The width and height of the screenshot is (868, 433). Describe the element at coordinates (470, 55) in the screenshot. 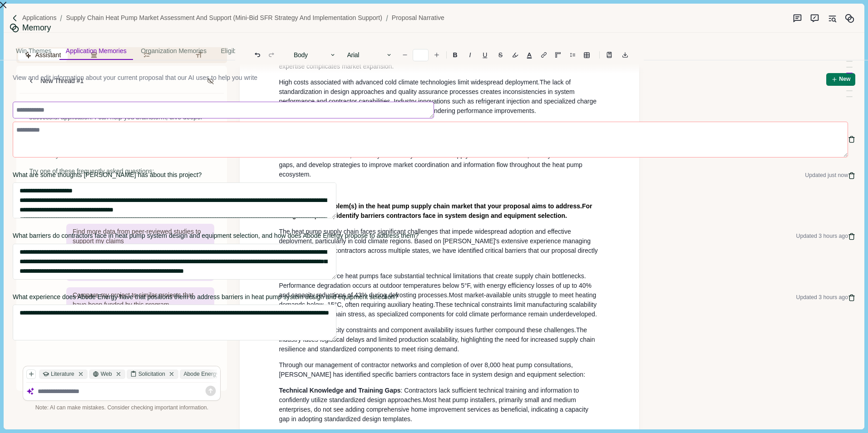

I see `i: I` at that location.